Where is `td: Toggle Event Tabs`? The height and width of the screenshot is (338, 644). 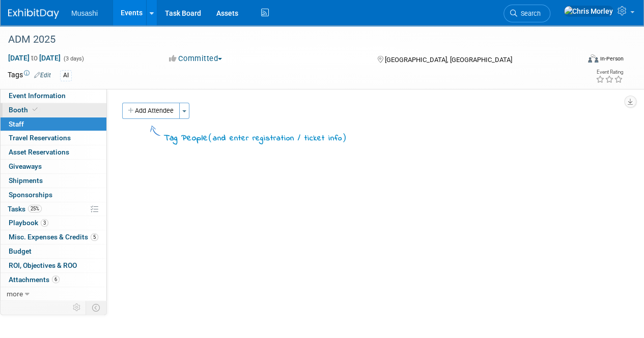 td: Toggle Event Tabs is located at coordinates (96, 308).